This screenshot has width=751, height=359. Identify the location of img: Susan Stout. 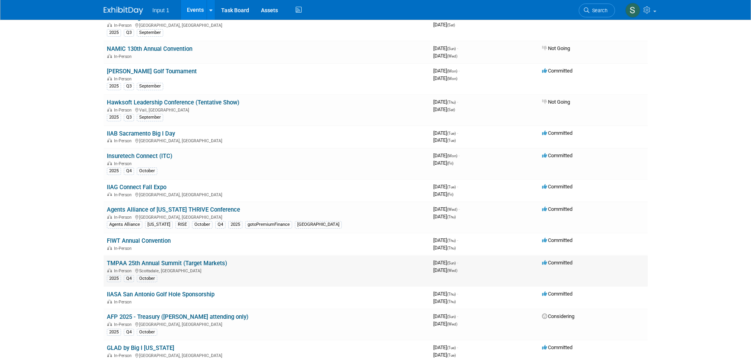
(633, 10).